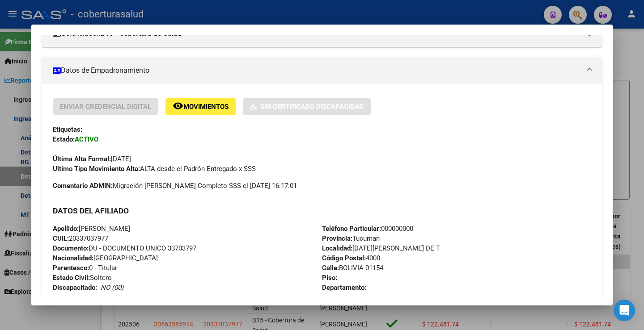  I want to click on button: Sin Certificado Discapacidad, so click(307, 106).